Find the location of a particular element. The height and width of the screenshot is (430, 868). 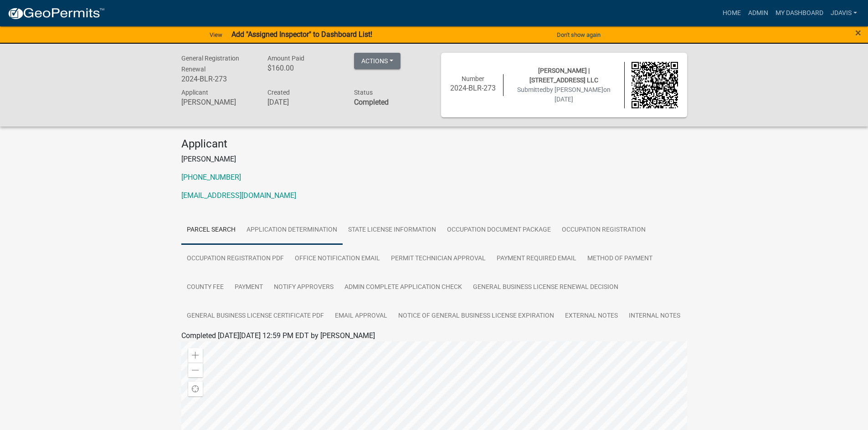

button: Close is located at coordinates (858, 33).